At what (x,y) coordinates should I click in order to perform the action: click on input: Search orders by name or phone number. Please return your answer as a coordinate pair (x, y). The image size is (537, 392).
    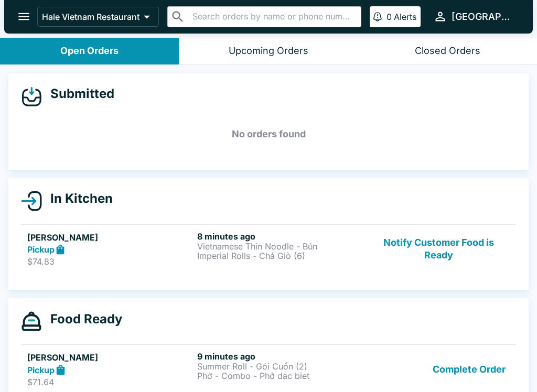
    Looking at the image, I should click on (273, 17).